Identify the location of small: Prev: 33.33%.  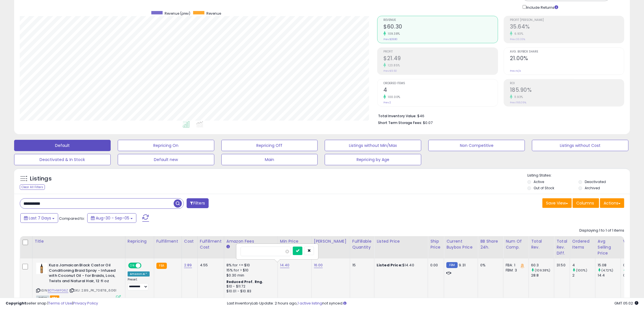
(517, 40).